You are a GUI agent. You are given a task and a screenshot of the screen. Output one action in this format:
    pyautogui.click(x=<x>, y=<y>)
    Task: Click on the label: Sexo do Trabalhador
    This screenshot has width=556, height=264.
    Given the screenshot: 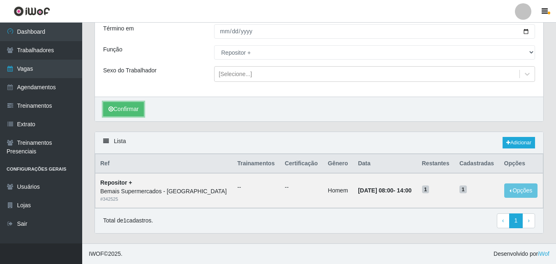 What is the action you would take?
    pyautogui.click(x=130, y=70)
    